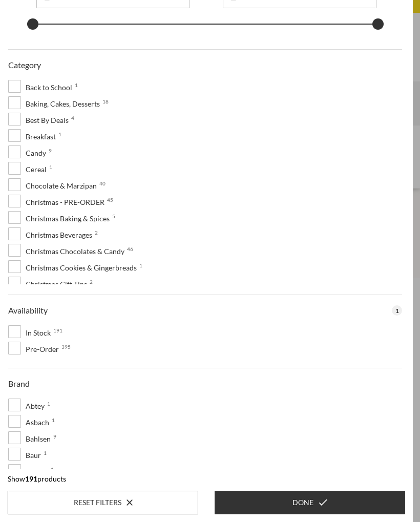 This screenshot has height=522, width=420. Describe the element at coordinates (158, 200) in the screenshot. I see `span: 45` at that location.